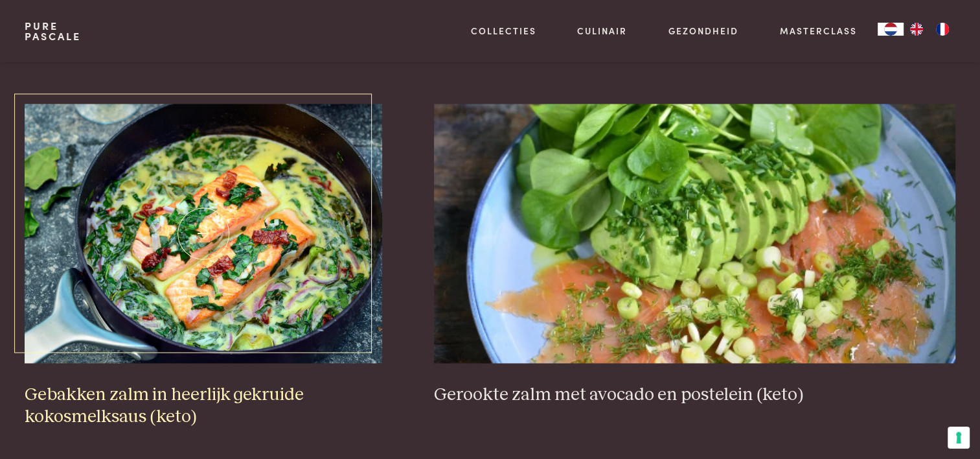 Image resolution: width=980 pixels, height=459 pixels. Describe the element at coordinates (819, 30) in the screenshot. I see `a: Masterclass` at that location.